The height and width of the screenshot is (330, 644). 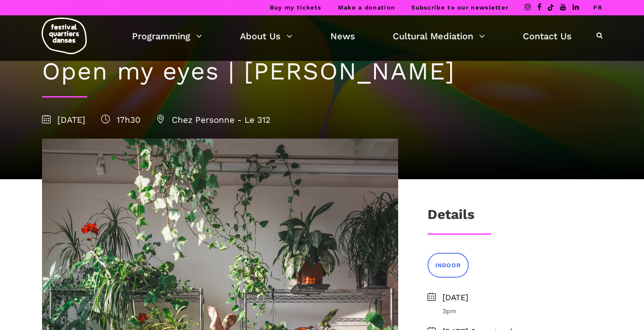 I want to click on span: INDOOR, so click(x=448, y=266).